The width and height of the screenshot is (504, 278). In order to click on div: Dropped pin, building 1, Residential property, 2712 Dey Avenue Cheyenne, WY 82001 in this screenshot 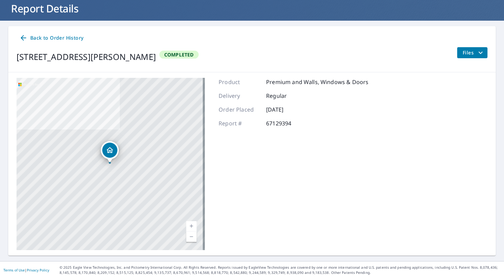, I will do `click(110, 152)`.